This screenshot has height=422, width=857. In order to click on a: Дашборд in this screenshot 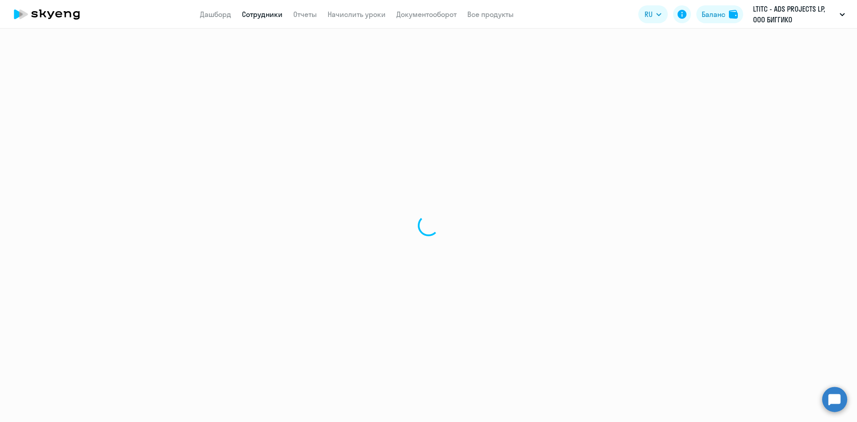, I will do `click(216, 14)`.